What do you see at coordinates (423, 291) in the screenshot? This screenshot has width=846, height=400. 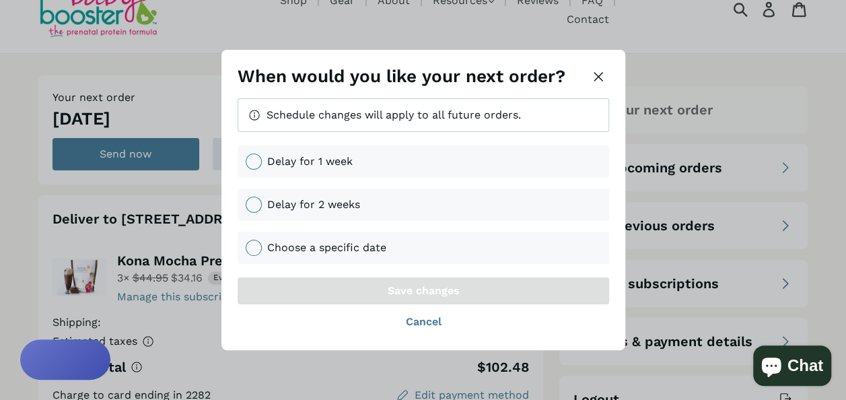 I see `div: Save changes` at bounding box center [423, 291].